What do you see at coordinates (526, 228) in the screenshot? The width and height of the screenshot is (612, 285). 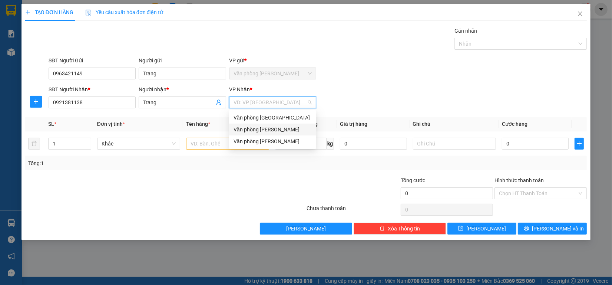 I see `span: printer` at bounding box center [526, 228].